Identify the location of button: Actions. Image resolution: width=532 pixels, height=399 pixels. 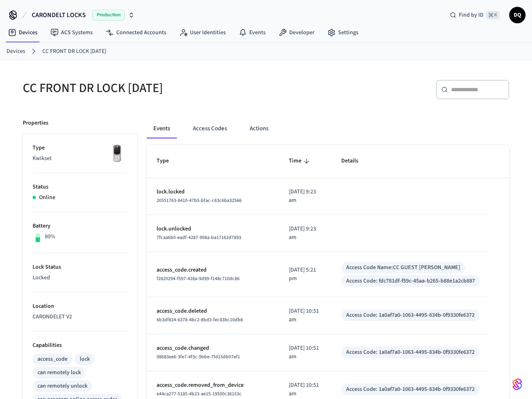
(259, 129).